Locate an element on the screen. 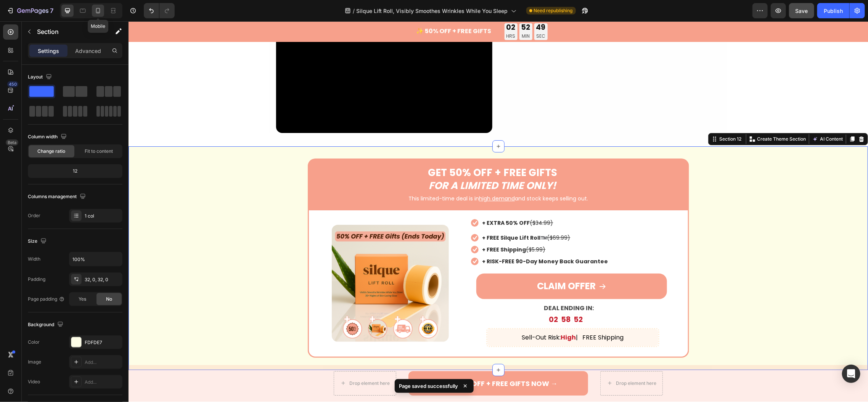 This screenshot has height=402, width=868. p: GET 50% OFF + FREE GIFTS is located at coordinates (364, 152).